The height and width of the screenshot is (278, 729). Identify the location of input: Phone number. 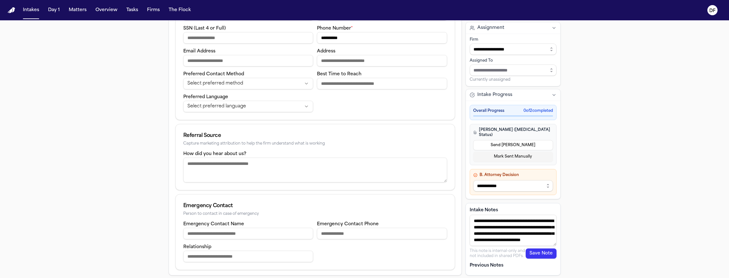
(382, 38).